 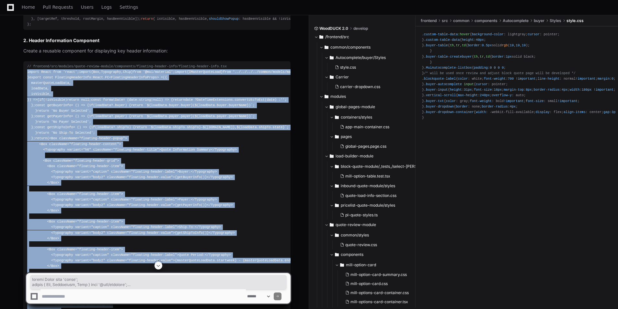 What do you see at coordinates (518, 45) in the screenshot?
I see `span: 19` at bounding box center [518, 45].